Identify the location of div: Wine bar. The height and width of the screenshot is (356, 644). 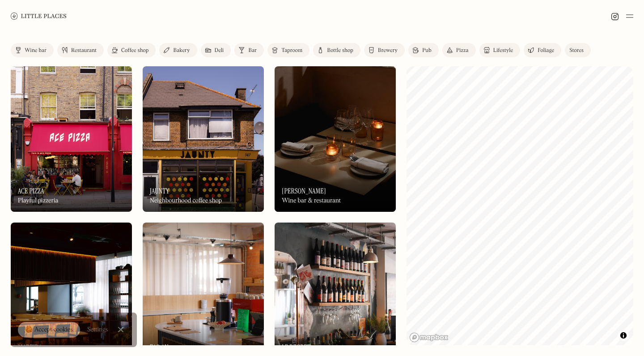
(36, 50).